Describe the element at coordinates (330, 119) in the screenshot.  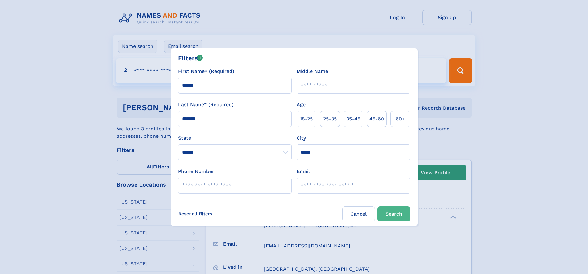
I see `span: 25‑35` at that location.